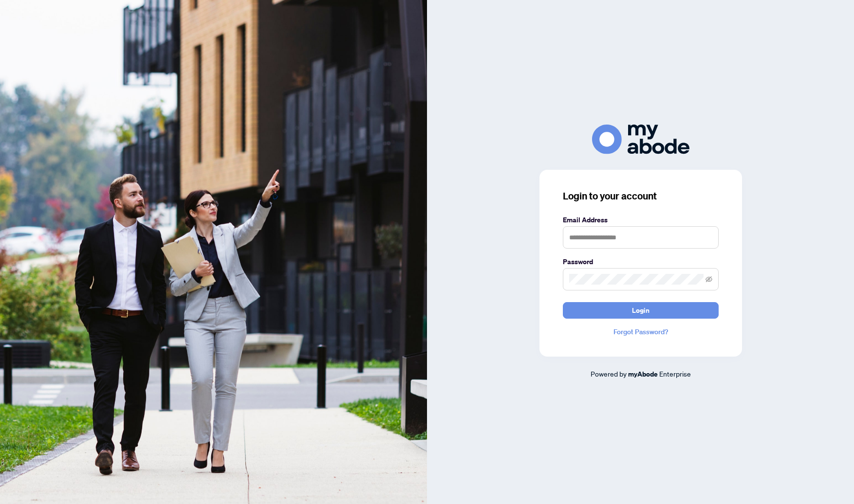  I want to click on label: Email Address, so click(640, 220).